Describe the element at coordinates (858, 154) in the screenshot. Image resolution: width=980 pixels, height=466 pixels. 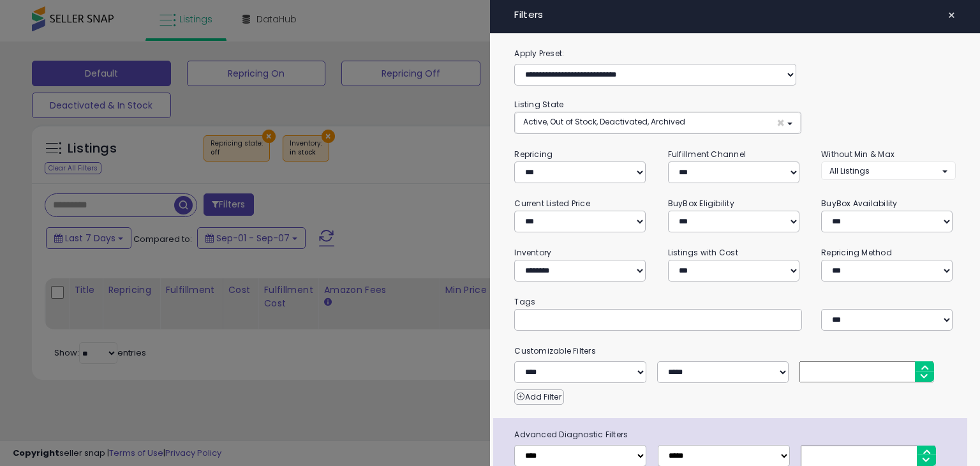
I see `small: Without Min & Max` at that location.